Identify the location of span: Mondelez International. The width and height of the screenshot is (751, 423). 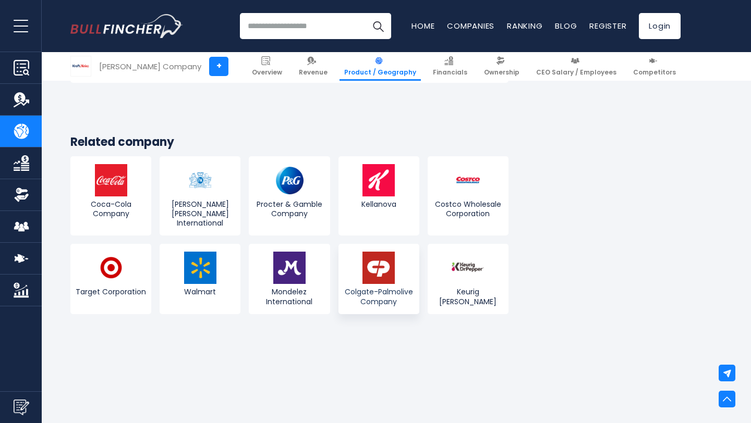
(289, 297).